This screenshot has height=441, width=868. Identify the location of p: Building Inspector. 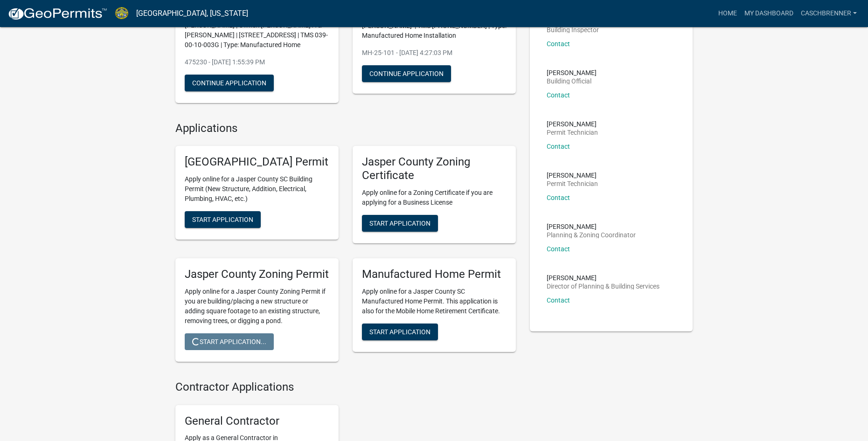
(572, 30).